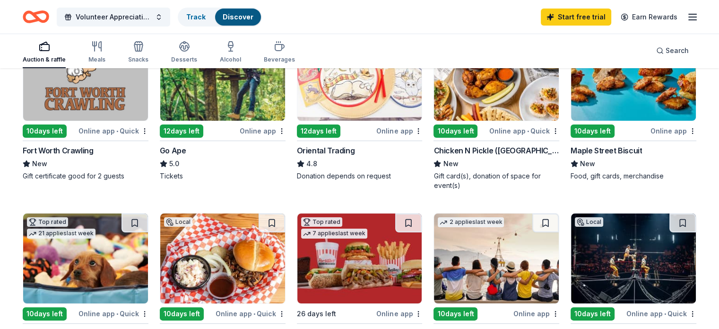 Image resolution: width=719 pixels, height=329 pixels. What do you see at coordinates (360, 258) in the screenshot?
I see `img: Image for Portillo's` at bounding box center [360, 258].